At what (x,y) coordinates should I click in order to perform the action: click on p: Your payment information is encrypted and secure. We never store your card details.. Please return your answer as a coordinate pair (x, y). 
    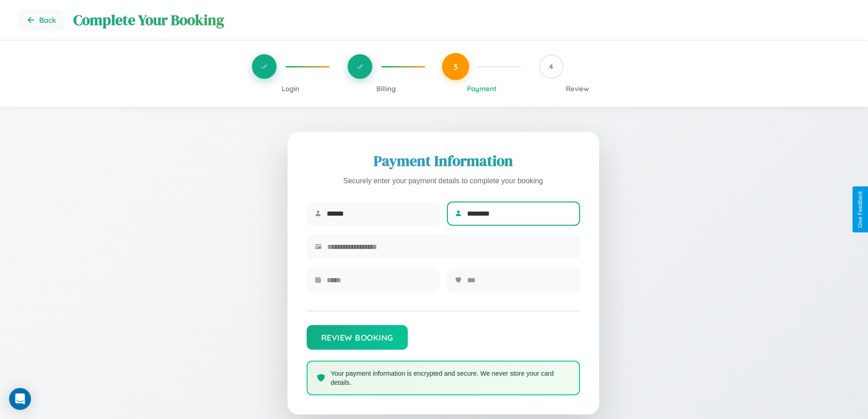
    Looking at the image, I should click on (450, 377).